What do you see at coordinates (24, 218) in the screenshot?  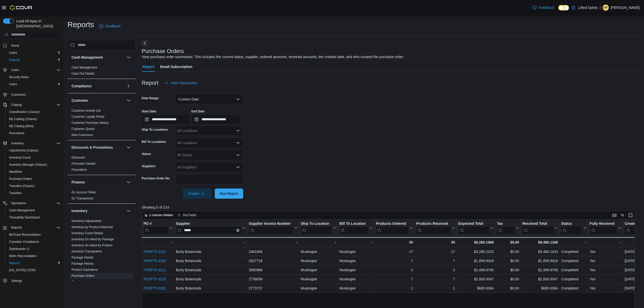 I see `span: Traceabilty Dashboard` at bounding box center [24, 218].